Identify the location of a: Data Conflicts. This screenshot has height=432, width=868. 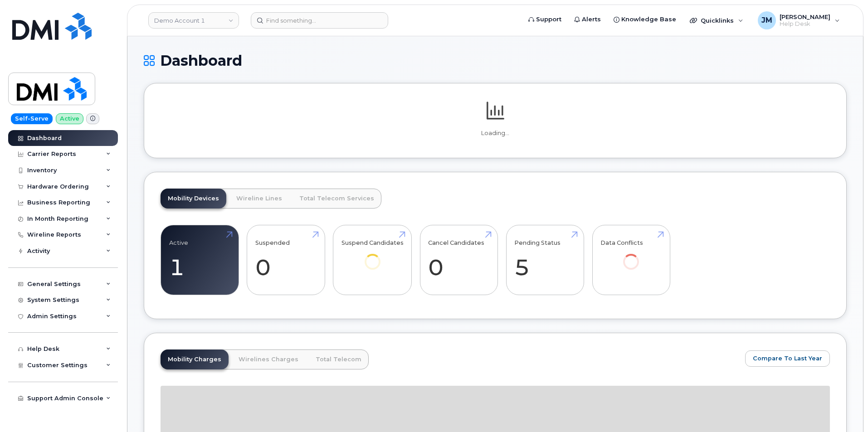
(631, 256).